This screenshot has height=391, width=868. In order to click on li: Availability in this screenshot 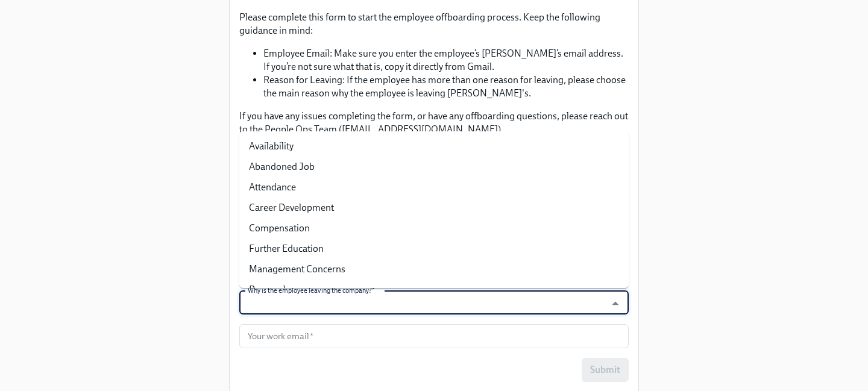, I will do `click(434, 146)`.